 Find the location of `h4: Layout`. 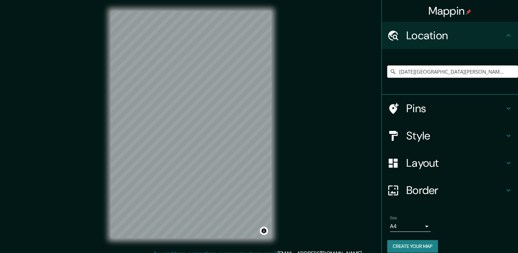

h4: Layout is located at coordinates (456, 163).